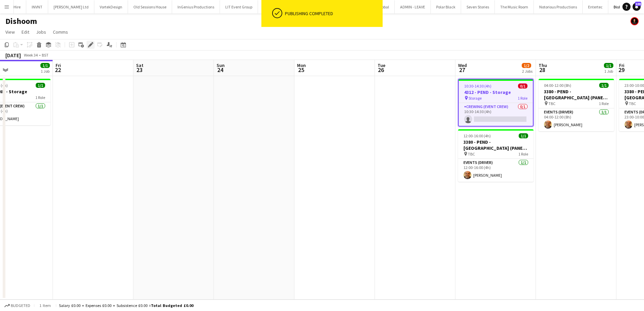 The width and height of the screenshot is (644, 311). Describe the element at coordinates (10, 32) in the screenshot. I see `a: View` at that location.